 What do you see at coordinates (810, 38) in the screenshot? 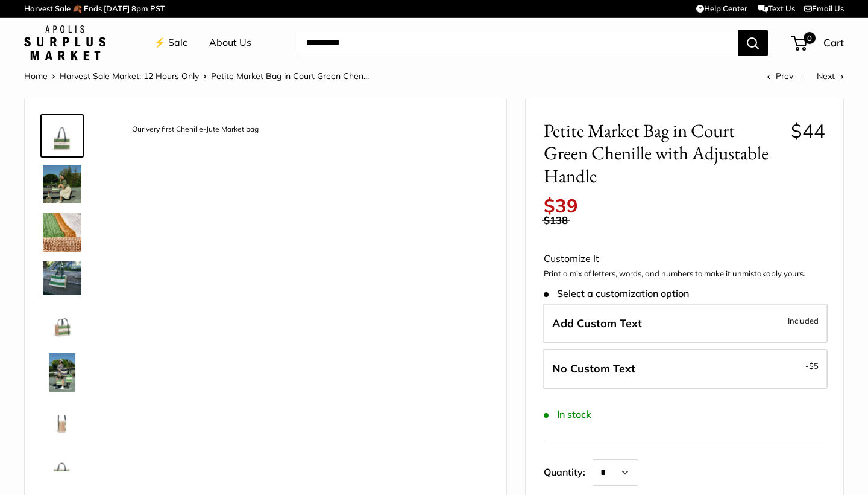
I see `span: 0` at bounding box center [810, 38].